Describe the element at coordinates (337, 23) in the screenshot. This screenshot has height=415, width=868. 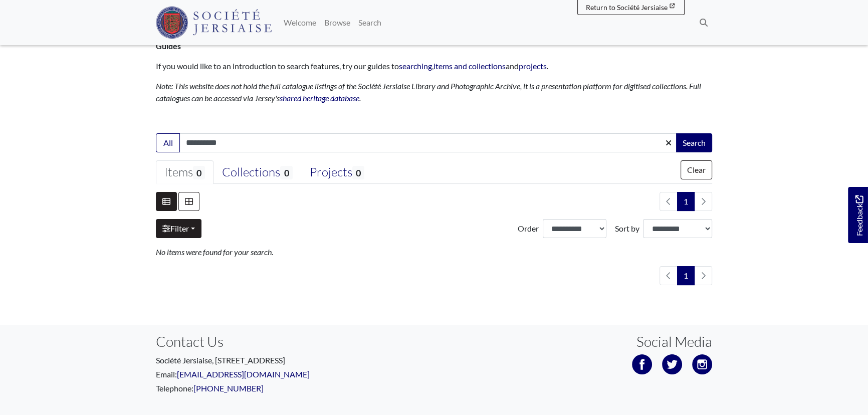
I see `a: Browse` at that location.